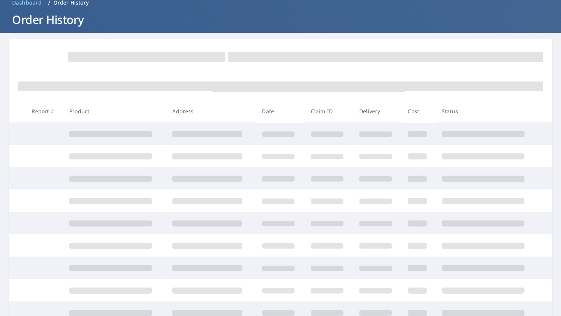 Image resolution: width=561 pixels, height=316 pixels. I want to click on th: Product, so click(115, 111).